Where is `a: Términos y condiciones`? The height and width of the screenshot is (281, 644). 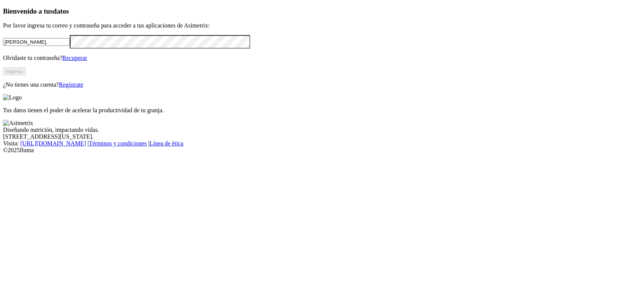 a: Términos y condiciones is located at coordinates (118, 143).